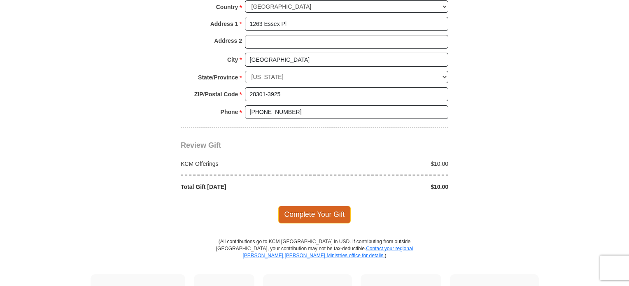 This screenshot has height=286, width=629. I want to click on strong: Country, so click(227, 7).